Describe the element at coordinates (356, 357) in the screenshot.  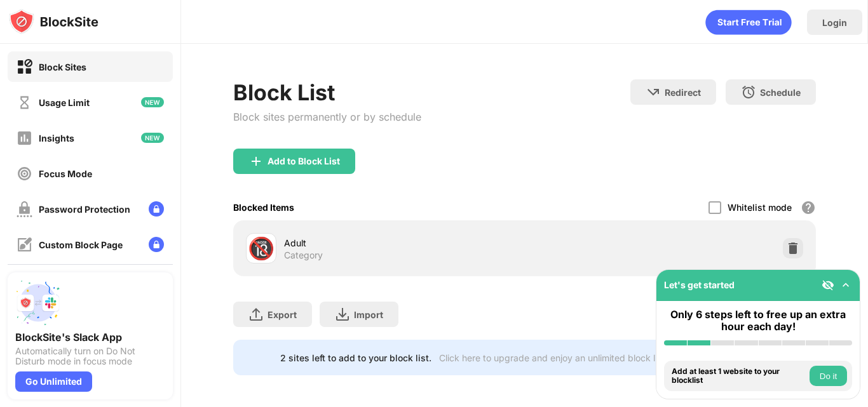
I see `div: 2 sites left to add to your block list.` at that location.